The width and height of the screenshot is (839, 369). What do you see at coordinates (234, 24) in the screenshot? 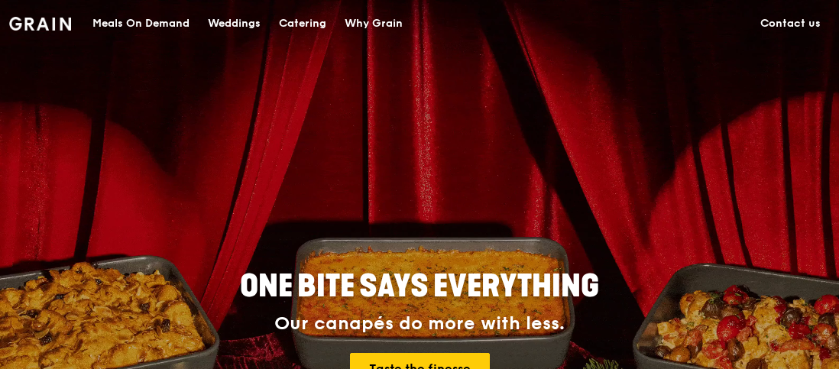
I see `a: Weddings` at bounding box center [234, 24].